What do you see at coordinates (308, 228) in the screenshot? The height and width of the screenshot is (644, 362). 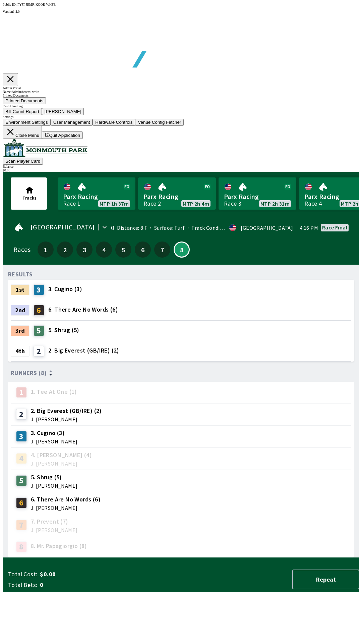 I see `span: 4:16 PM` at bounding box center [308, 228].